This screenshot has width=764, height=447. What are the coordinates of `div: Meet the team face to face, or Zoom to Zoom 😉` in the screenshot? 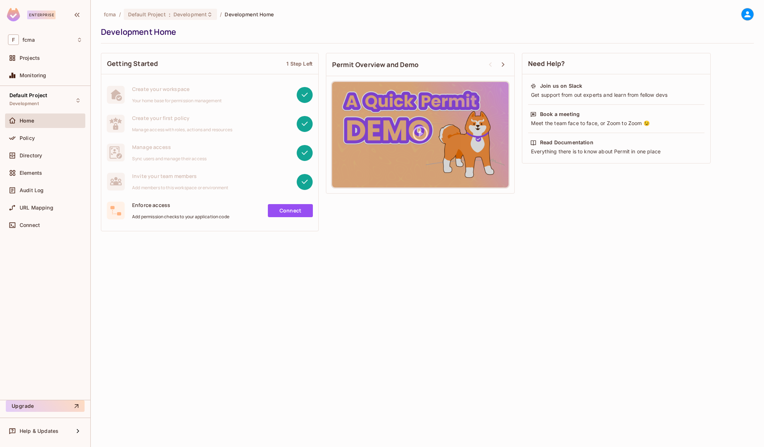 It's located at (616, 123).